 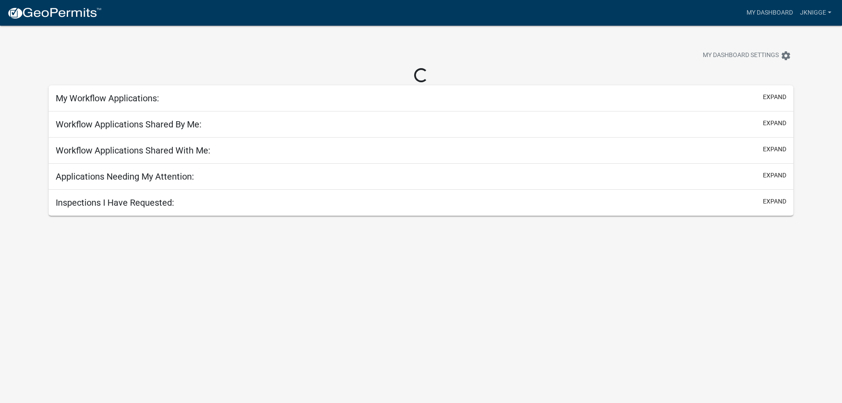 What do you see at coordinates (107, 98) in the screenshot?
I see `h5: My Workflow Applications:` at bounding box center [107, 98].